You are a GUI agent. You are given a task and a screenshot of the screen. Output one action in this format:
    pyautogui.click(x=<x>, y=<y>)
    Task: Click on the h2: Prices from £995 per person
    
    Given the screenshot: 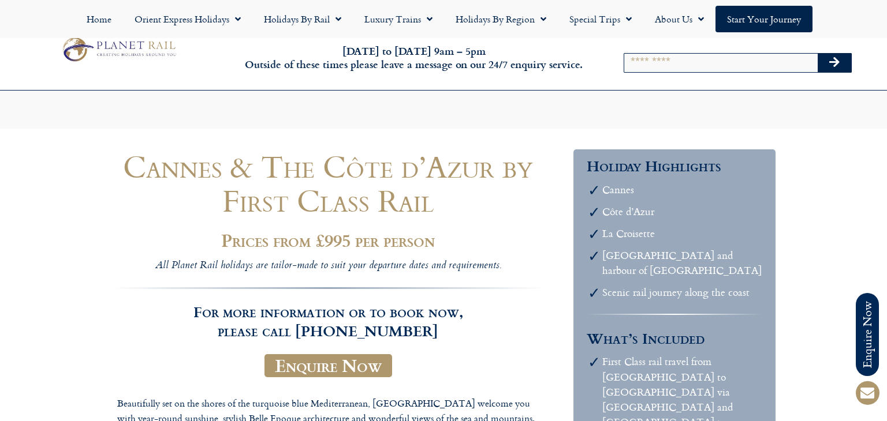 What is the action you would take?
    pyautogui.click(x=328, y=241)
    